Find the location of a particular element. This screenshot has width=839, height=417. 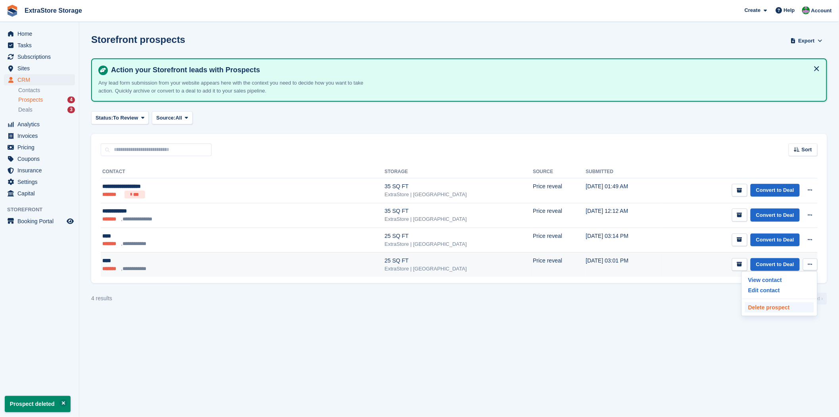

span: Analytics is located at coordinates (41, 124).